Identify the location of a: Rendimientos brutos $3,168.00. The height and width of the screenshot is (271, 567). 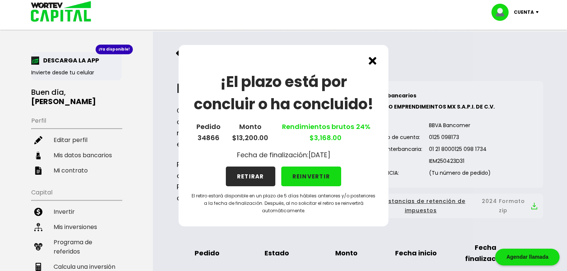
(325, 132).